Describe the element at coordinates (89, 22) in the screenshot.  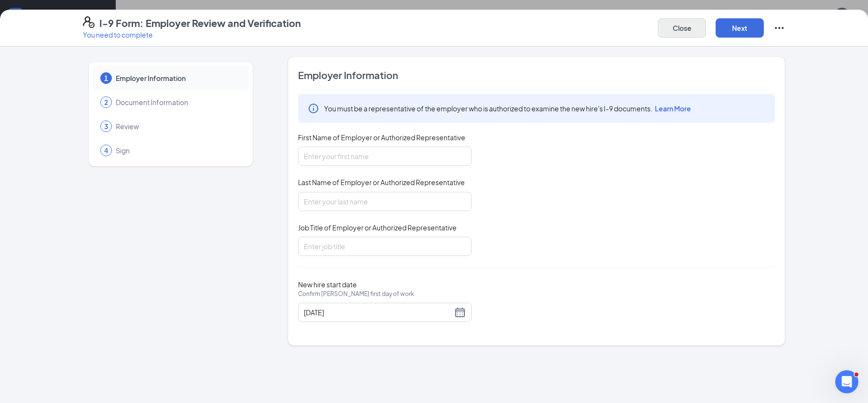
I see `svg: FormI9EVerifyIcon` at that location.